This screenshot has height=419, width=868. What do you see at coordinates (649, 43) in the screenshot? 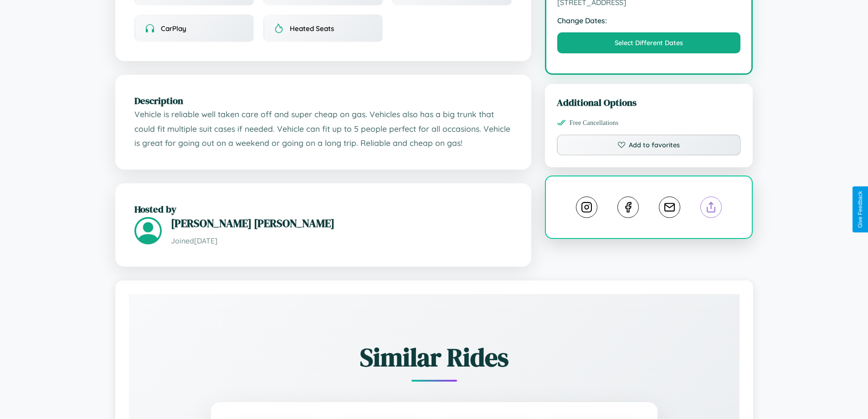
I see `button: Select Different Dates` at bounding box center [649, 43].